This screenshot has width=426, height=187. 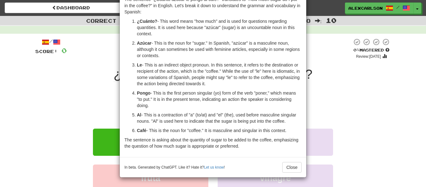 What do you see at coordinates (144, 93) in the screenshot?
I see `strong: Pongo` at bounding box center [144, 93].